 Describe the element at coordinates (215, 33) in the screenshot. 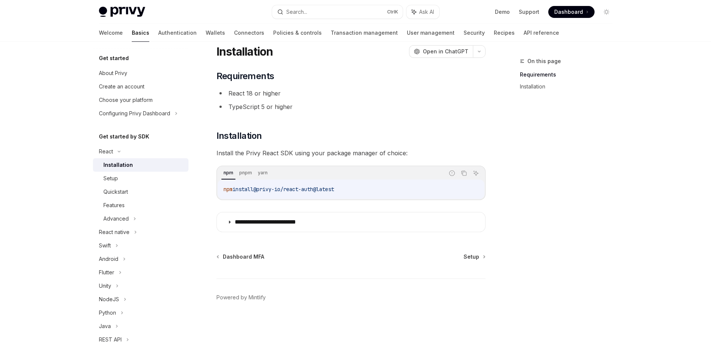

I see `a: Wallets` at that location.